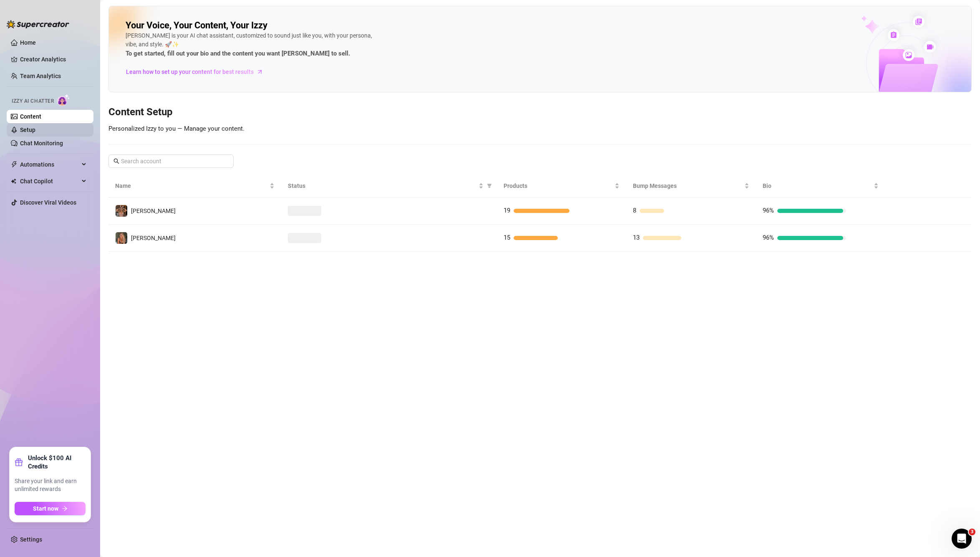  I want to click on span: 3, so click(972, 532).